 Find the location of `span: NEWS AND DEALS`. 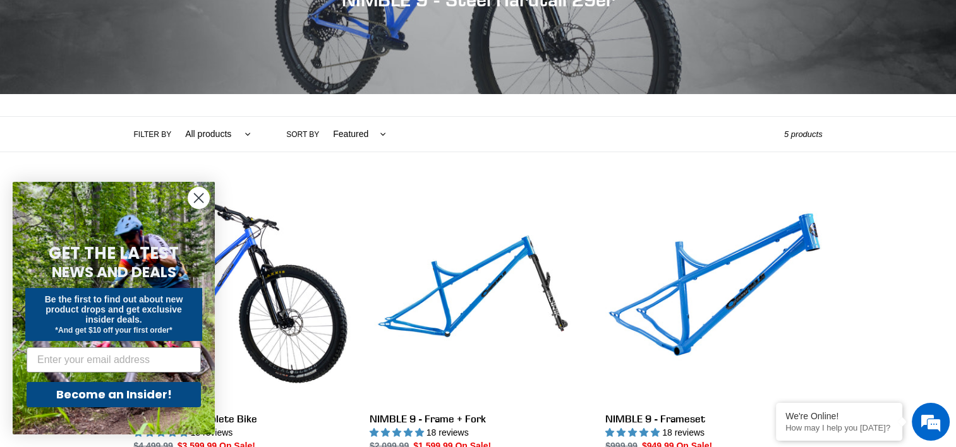

span: NEWS AND DEALS is located at coordinates (114, 272).